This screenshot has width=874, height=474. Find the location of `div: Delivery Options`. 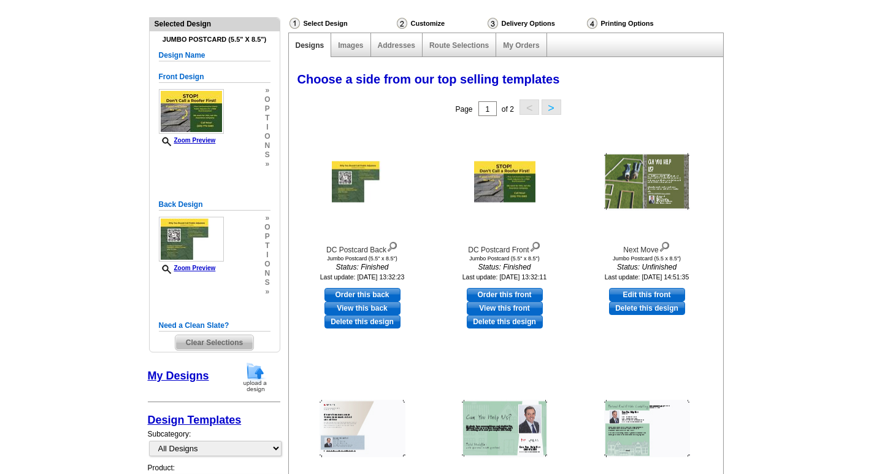

div: Delivery Options is located at coordinates (536, 25).